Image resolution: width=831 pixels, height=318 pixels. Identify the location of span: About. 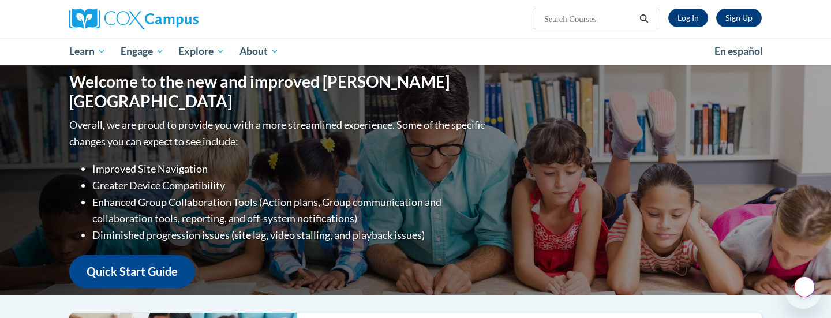
(259, 51).